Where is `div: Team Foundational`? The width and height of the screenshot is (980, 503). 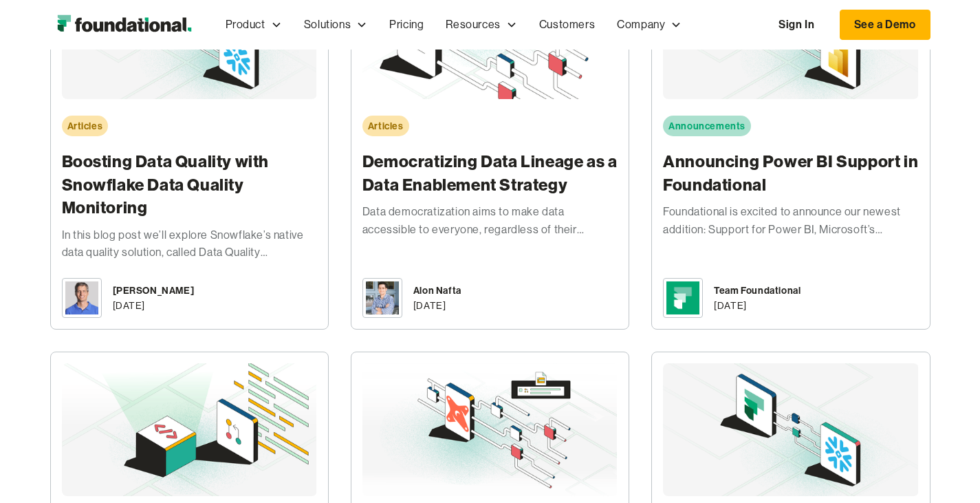
div: Team Foundational is located at coordinates (757, 290).